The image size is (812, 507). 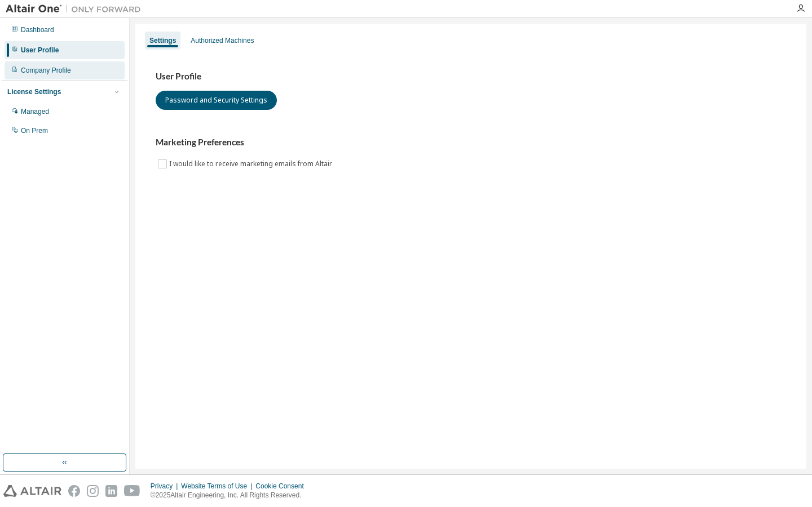 I want to click on img: linkedin.svg, so click(x=111, y=491).